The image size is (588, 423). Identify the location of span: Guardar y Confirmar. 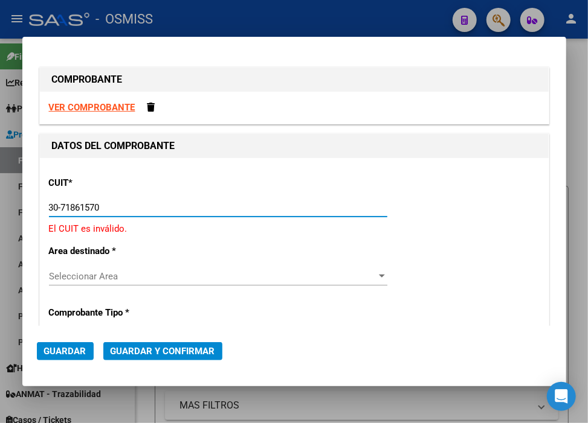
(162, 351).